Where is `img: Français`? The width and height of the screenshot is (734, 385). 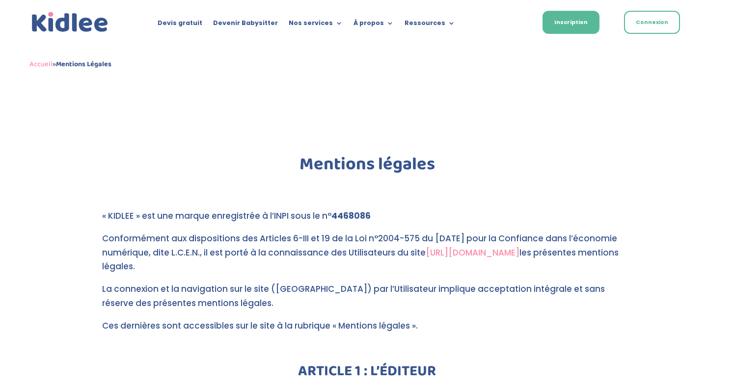
img: Français is located at coordinates (513, 23).